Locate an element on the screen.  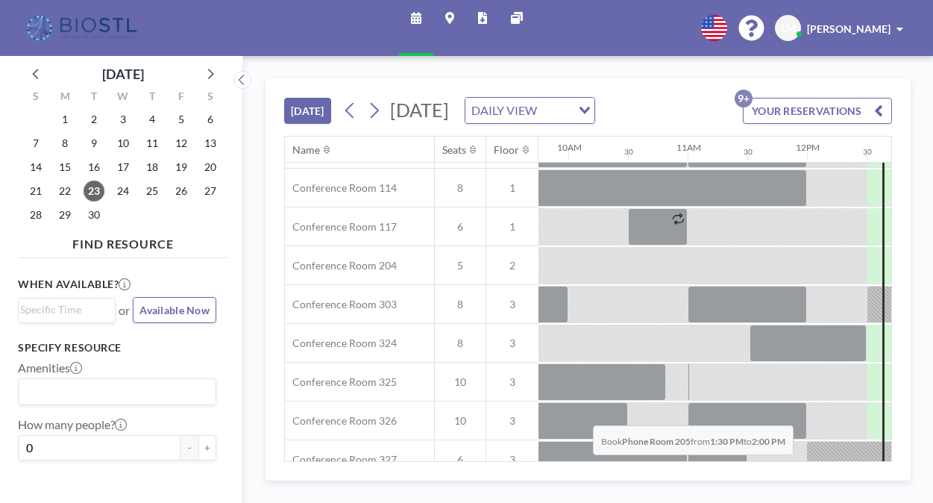
div: Seats is located at coordinates (454, 150).